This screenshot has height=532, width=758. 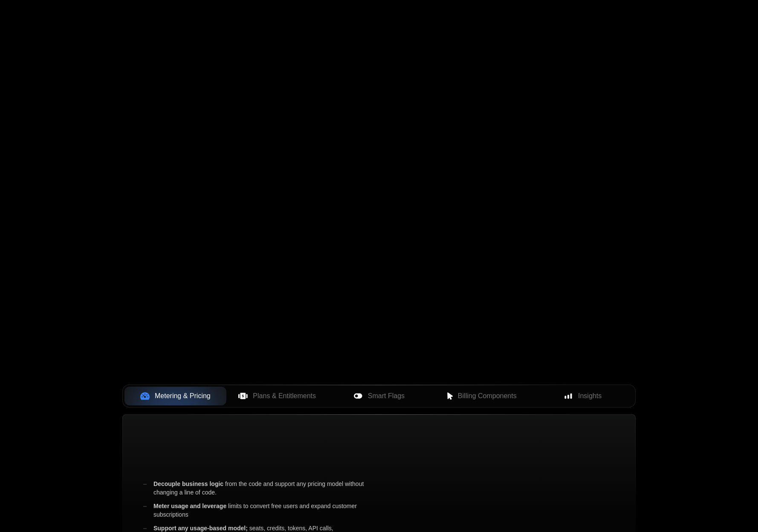 What do you see at coordinates (264, 488) in the screenshot?
I see `div: from the code and support any pricing model without changing a line of code.` at bounding box center [264, 488].